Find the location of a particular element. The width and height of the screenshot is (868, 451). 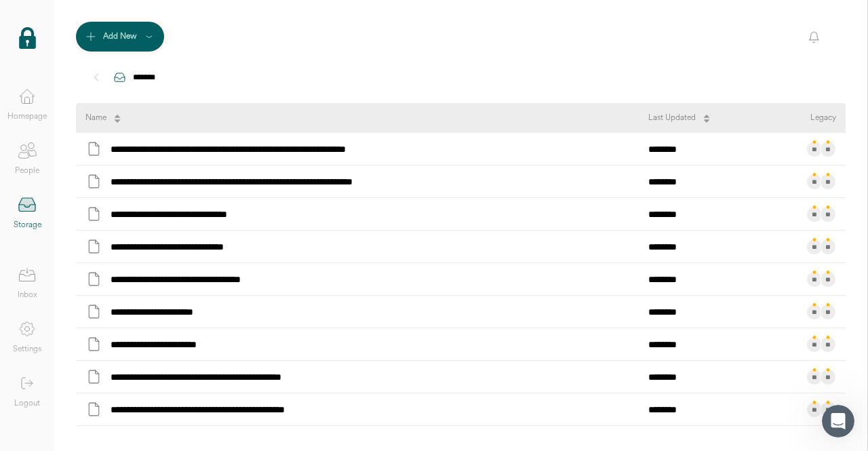

button: Add New is located at coordinates (120, 37).